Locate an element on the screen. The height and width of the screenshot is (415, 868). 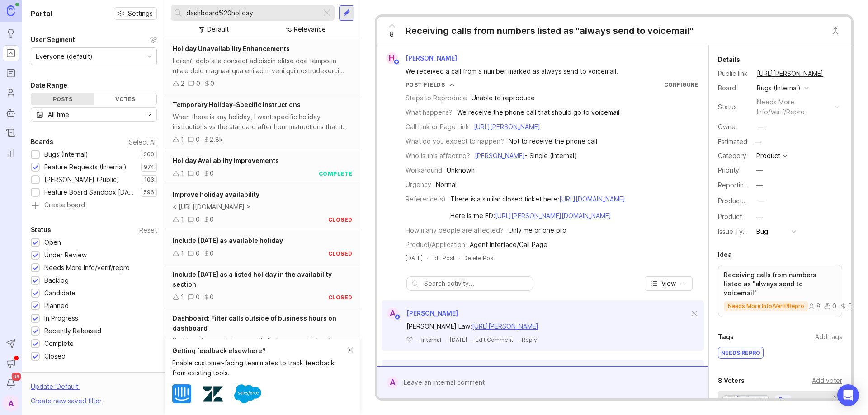
div: What do you expect to happen? is located at coordinates (455, 142).